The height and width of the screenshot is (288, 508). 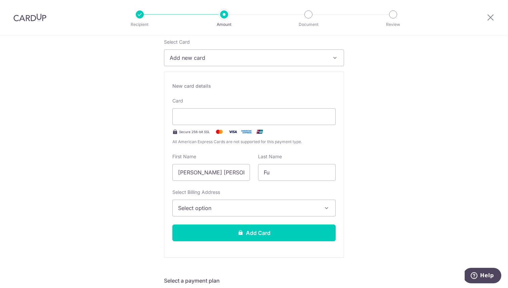 What do you see at coordinates (260, 132) in the screenshot?
I see `img: .alt.unionpay` at bounding box center [260, 132].